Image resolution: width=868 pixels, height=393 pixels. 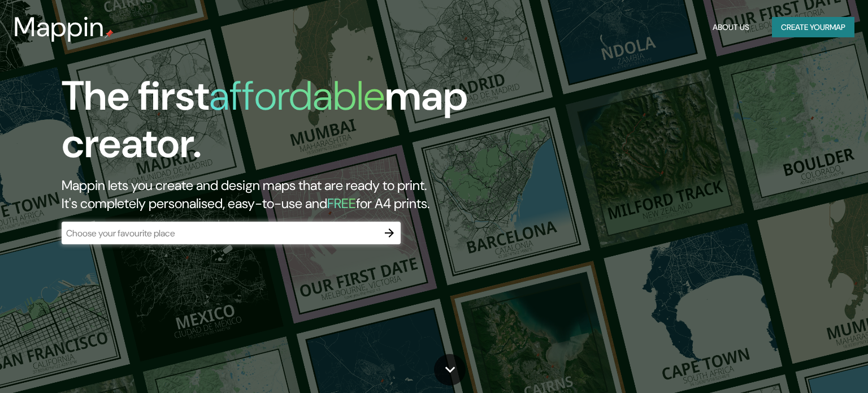 I want to click on h1: The first map creator., so click(x=279, y=125).